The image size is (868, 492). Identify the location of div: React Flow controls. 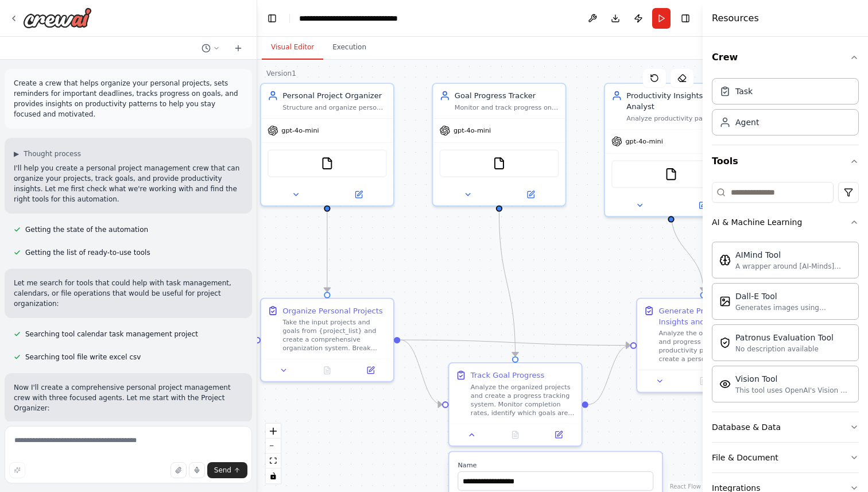
(273, 454).